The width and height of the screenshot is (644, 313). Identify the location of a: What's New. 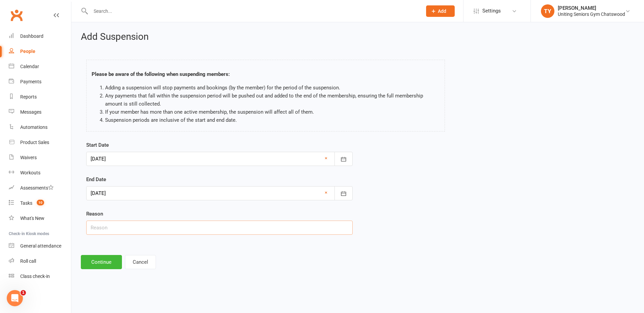
(40, 218).